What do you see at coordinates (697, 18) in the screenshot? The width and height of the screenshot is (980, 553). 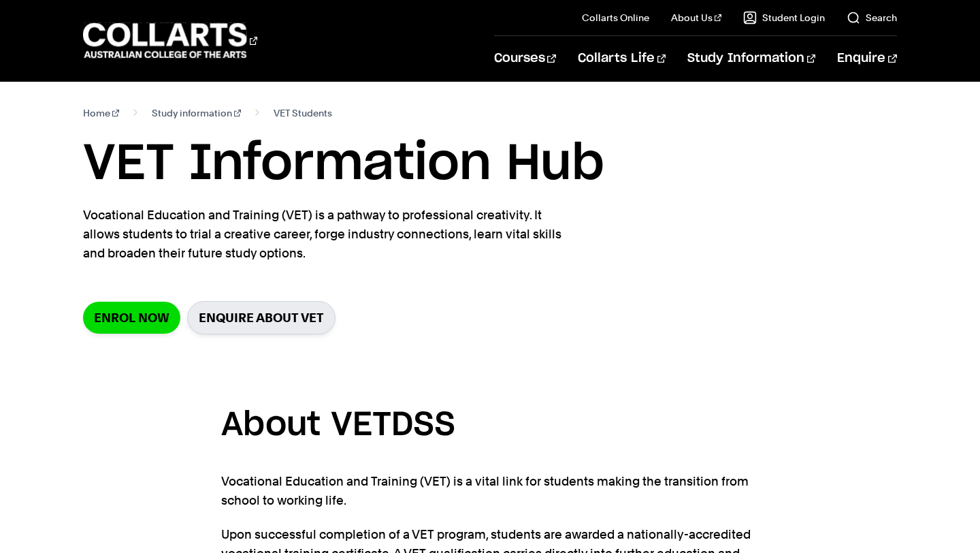 I see `a: About Us` at bounding box center [697, 18].